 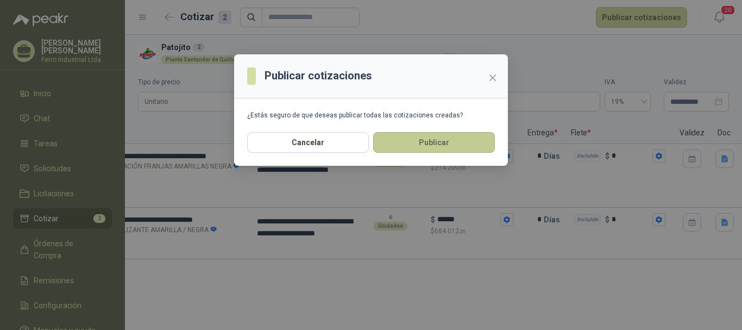 What do you see at coordinates (308, 142) in the screenshot?
I see `button: Cancelar` at bounding box center [308, 142].